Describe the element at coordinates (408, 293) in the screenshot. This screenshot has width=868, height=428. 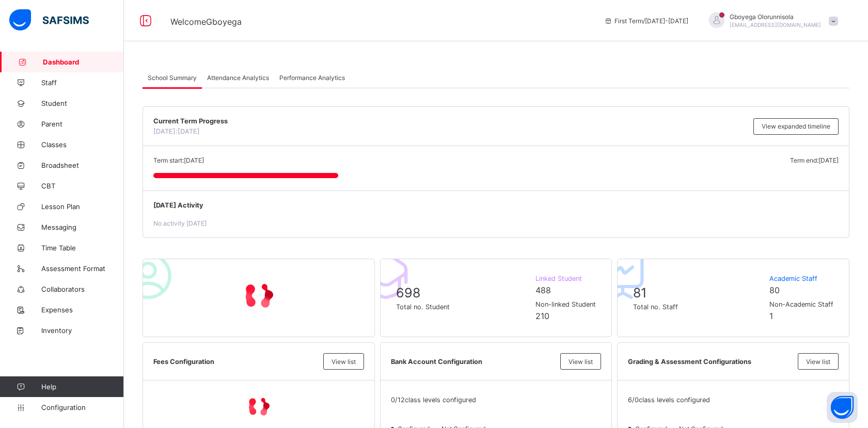
I see `span: 698` at that location.